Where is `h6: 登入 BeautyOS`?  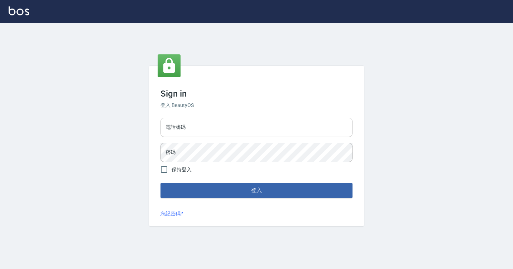
h6: 登入 BeautyOS is located at coordinates (256, 105).